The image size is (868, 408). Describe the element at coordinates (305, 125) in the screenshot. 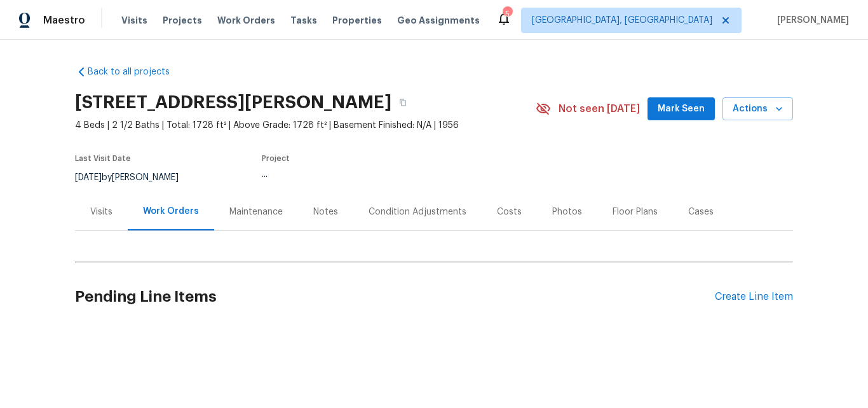

I see `span: 4 Beds | 2 1/2 Baths | Total: 1728 ft² | Above Grade: 1728 ft² | Basement Finished: N/A | 1956` at that location.